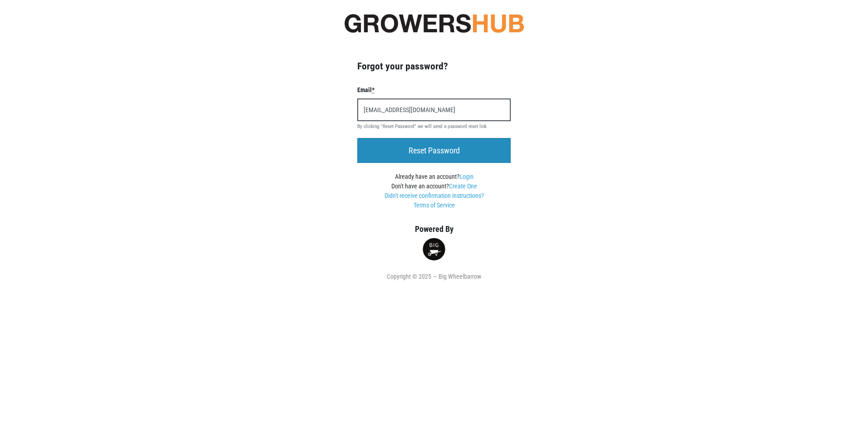  I want to click on input: Reset Password, so click(434, 151).